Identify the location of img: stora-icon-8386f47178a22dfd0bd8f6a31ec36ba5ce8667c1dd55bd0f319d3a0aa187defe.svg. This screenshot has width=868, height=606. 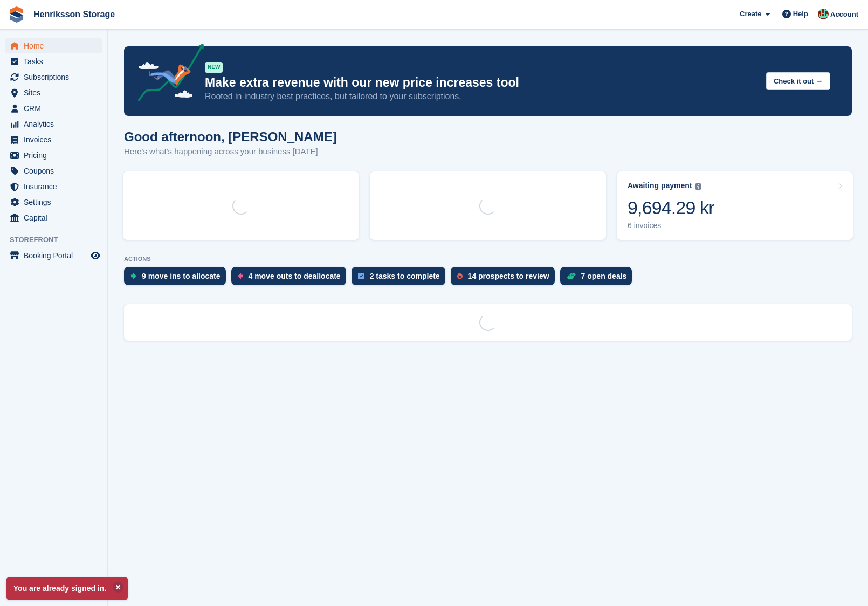
(17, 15).